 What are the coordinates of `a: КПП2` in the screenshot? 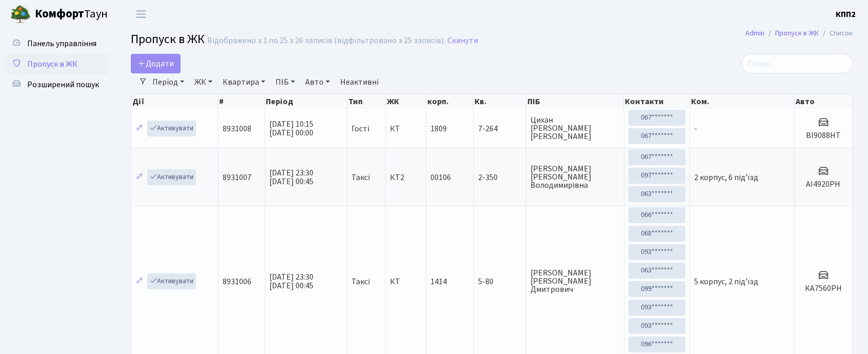 It's located at (846, 14).